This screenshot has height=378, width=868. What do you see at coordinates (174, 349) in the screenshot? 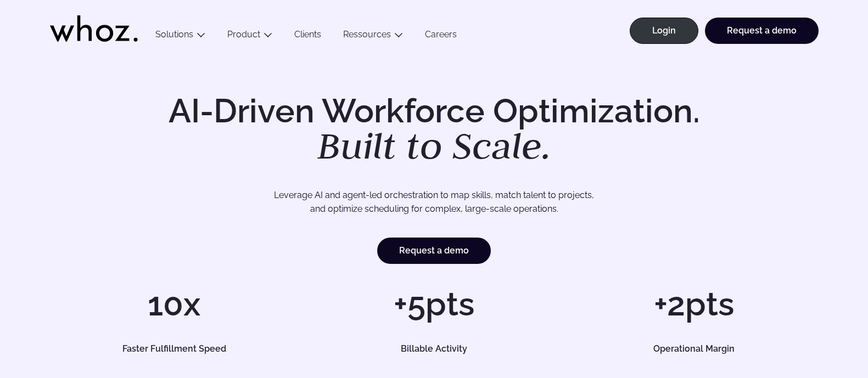
I see `h5: Faster Fulfillment Speed` at bounding box center [174, 349].